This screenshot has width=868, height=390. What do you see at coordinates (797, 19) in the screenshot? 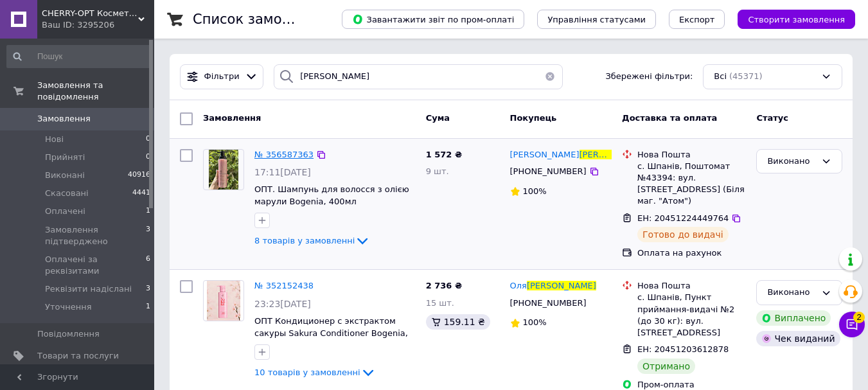
I see `span: Створити замовлення` at bounding box center [797, 19].